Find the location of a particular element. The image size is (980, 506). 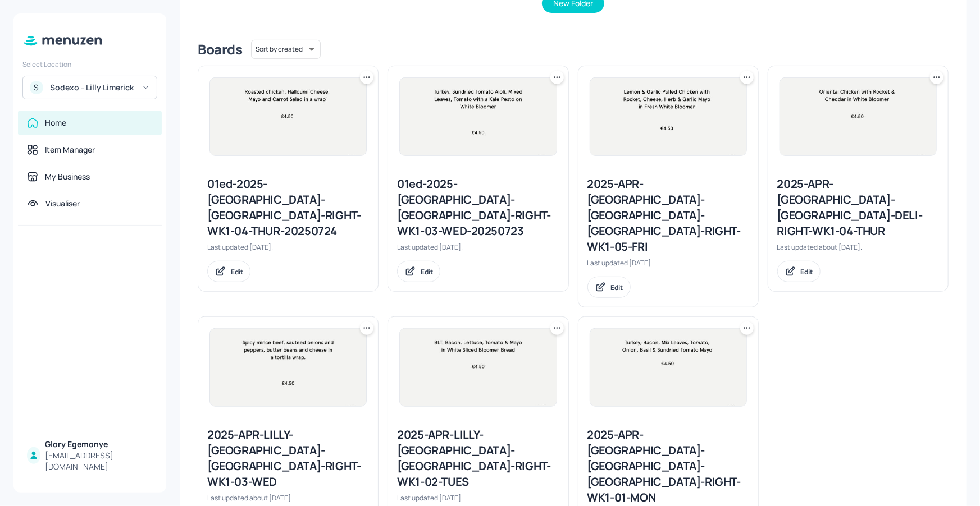

img: 2025-07-21-1753096411569h5a3c0ds2ok.jpeg is located at coordinates (669, 368).